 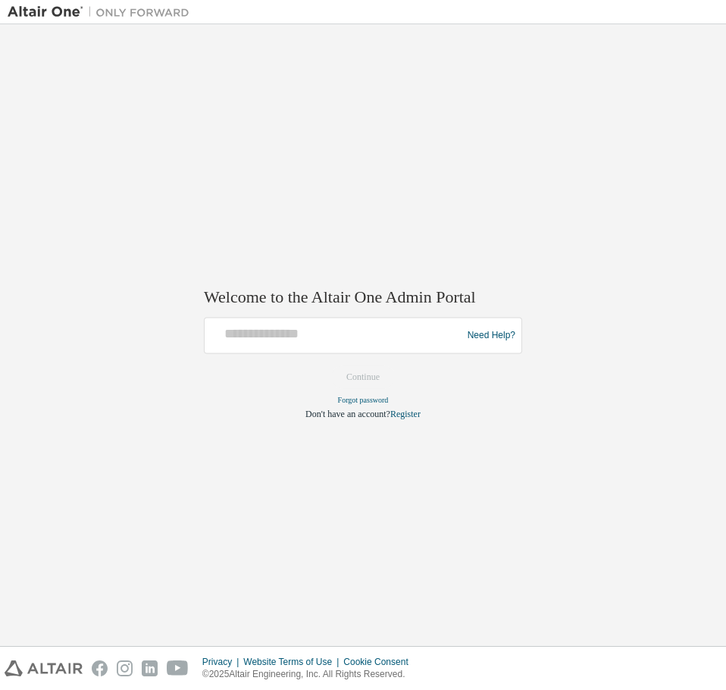 What do you see at coordinates (102, 12) in the screenshot?
I see `img: Altair One` at bounding box center [102, 12].